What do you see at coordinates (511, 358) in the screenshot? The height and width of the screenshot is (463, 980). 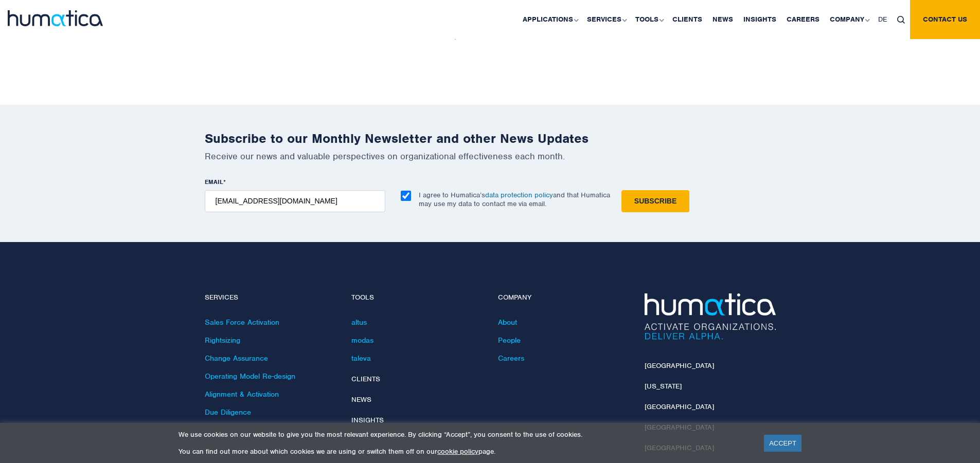 I see `a: Careers` at bounding box center [511, 358].